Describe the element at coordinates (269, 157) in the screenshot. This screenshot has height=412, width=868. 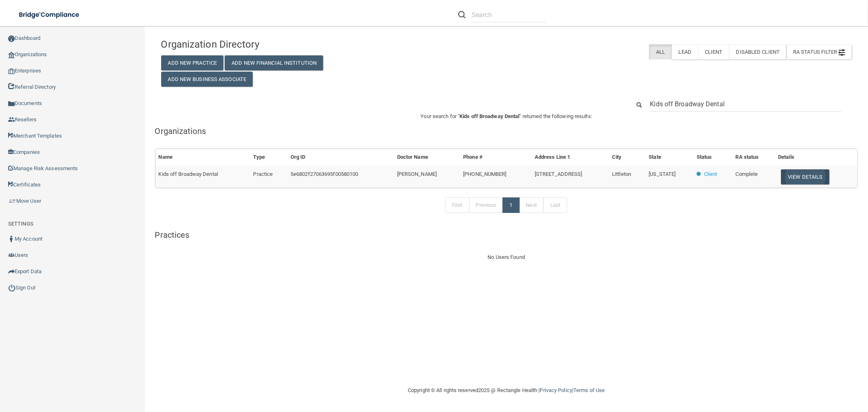
I see `th: Type` at that location.